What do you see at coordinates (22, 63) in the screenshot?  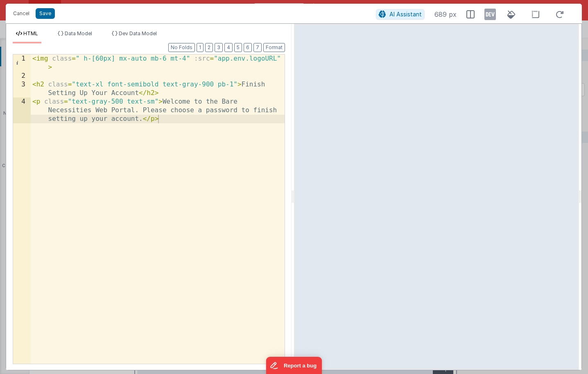 I see `div: 1` at bounding box center [22, 63].